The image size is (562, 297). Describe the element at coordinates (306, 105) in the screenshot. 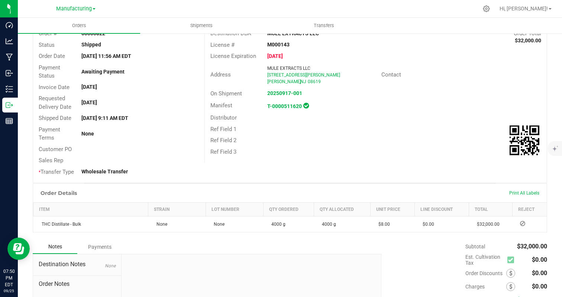

I see `span: In Sync` at that location.